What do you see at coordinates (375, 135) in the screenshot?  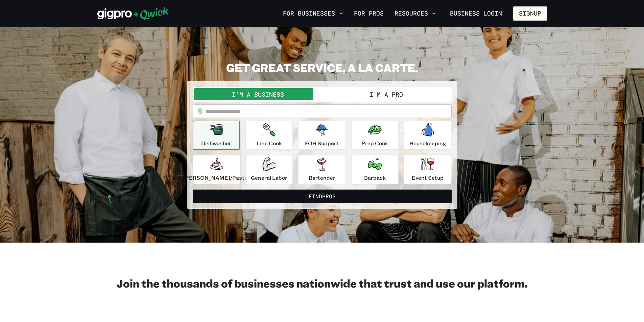 I see `button: Prep Cook` at bounding box center [375, 135].